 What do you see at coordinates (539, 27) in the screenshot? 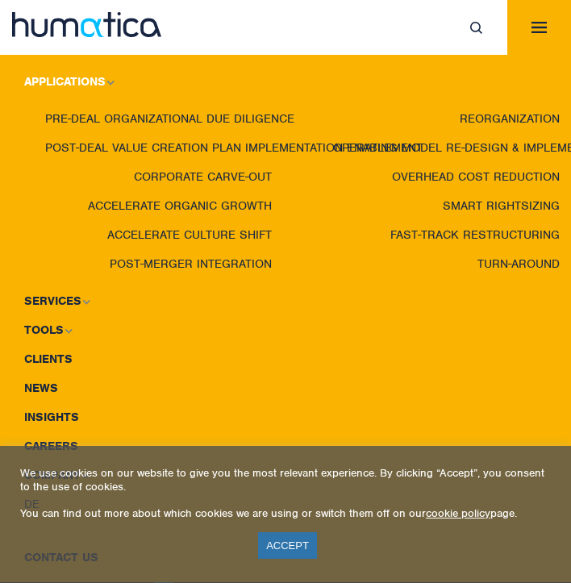
I see `img: menuicon` at bounding box center [539, 27].